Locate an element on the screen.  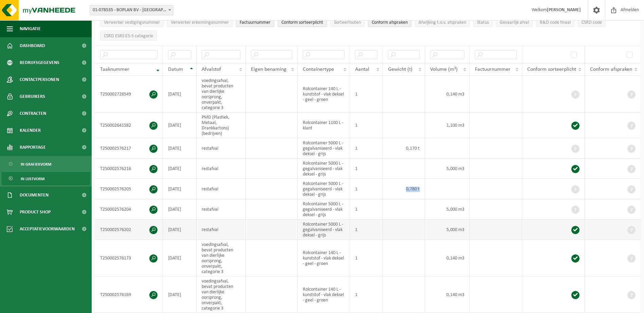
span: Gewicht (t) is located at coordinates (400, 69).